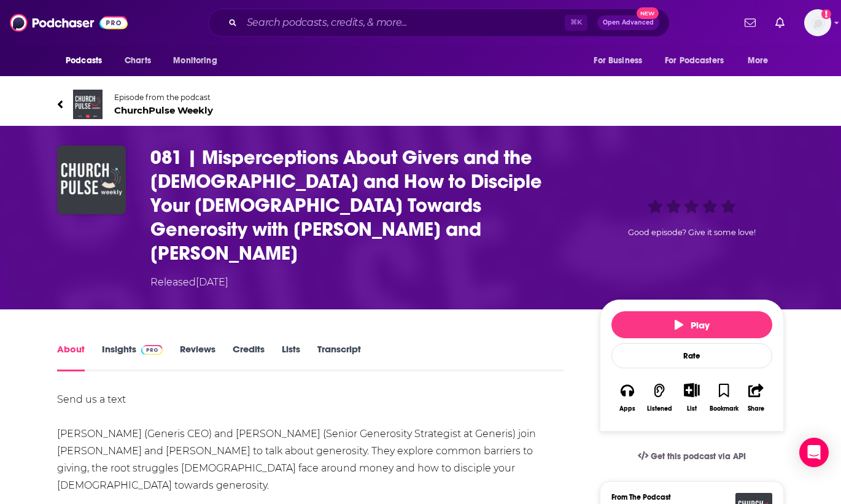 The width and height of the screenshot is (841, 504). What do you see at coordinates (439, 23) in the screenshot?
I see `div: Search podcasts, credits, & more...` at bounding box center [439, 23].